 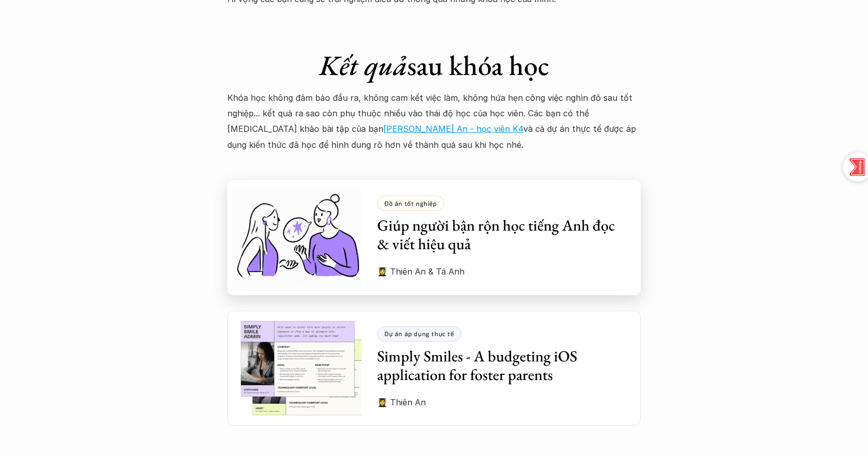 What do you see at coordinates (434, 237) in the screenshot?
I see `a: Đồ án tốt nghiệpGiúp người bận rộn học tiếng Anh đọc & viết hiệu quả👩‍🎓 Thiên An & Tá Anh` at bounding box center [434, 237].